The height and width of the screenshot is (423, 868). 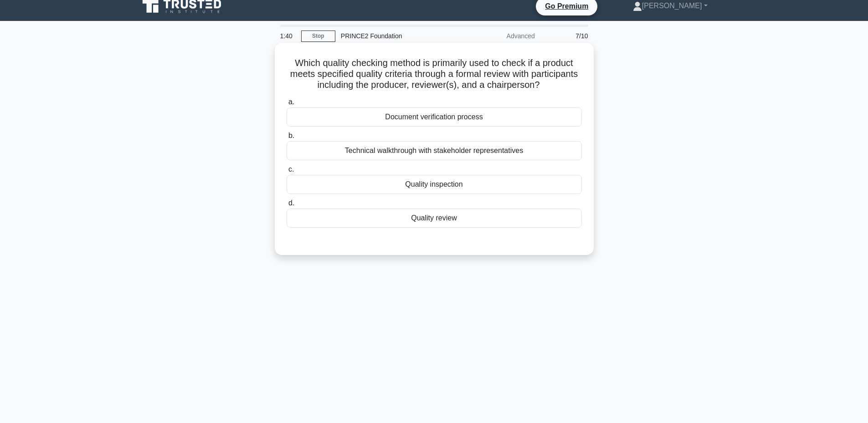 What do you see at coordinates (434, 74) in the screenshot?
I see `h5: Which quality checking method is primarily used to check if a product meets specified quality cri...` at bounding box center [434, 74].